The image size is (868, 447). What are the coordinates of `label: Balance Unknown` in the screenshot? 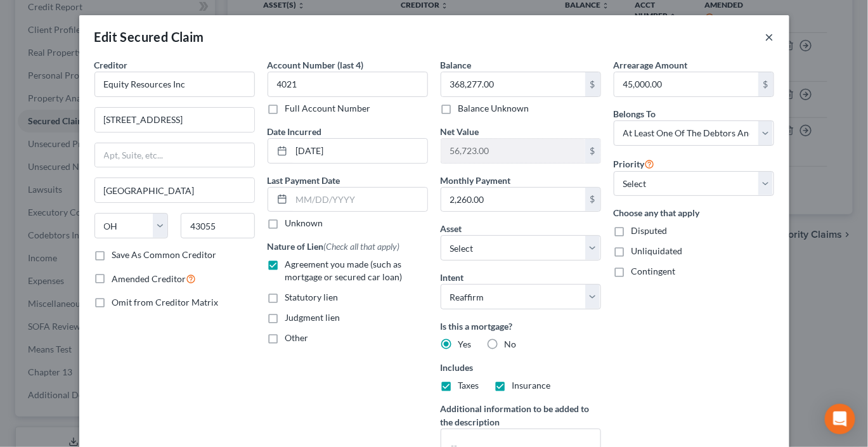 It's located at (494, 108).